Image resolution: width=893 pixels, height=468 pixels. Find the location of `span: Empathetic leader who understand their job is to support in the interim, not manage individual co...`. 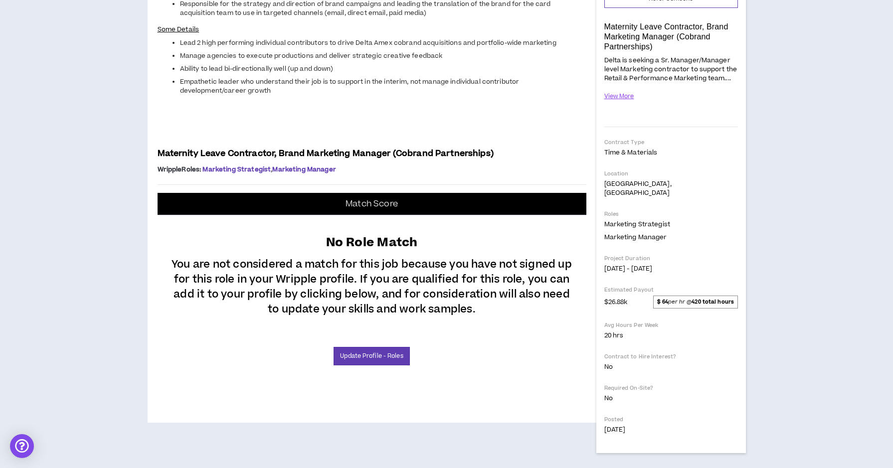

span: Empathetic leader who understand their job is to support in the interim, not manage individual co... is located at coordinates (349, 86).